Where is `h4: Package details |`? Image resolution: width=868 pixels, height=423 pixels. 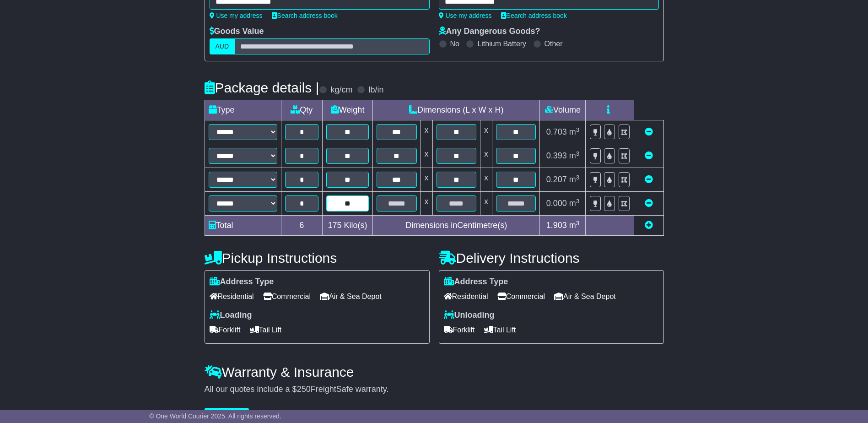
h4: Package details | is located at coordinates (262, 88).